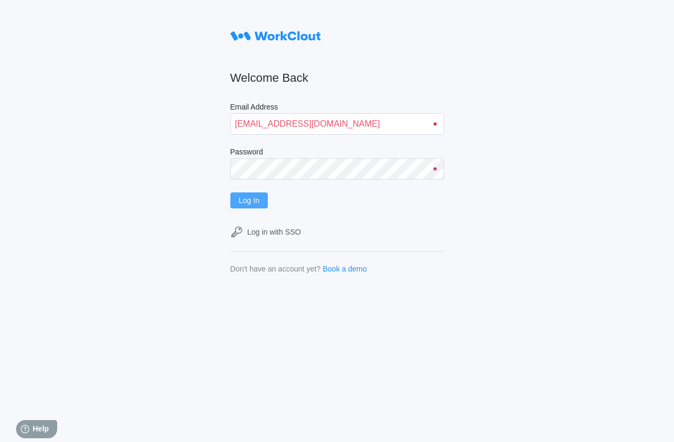  What do you see at coordinates (337, 124) in the screenshot?
I see `input: Enter your email` at bounding box center [337, 124].